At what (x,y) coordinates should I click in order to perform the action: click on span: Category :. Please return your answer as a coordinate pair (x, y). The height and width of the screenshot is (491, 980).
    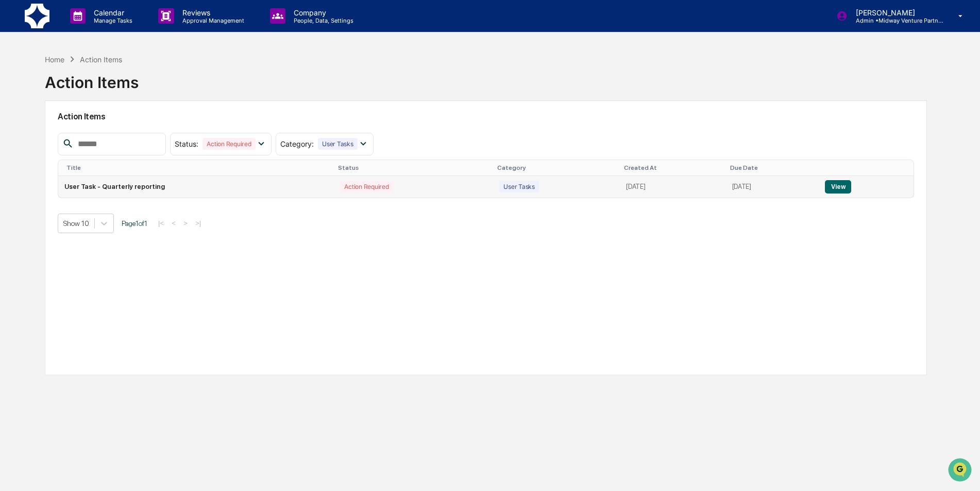
    Looking at the image, I should click on (297, 144).